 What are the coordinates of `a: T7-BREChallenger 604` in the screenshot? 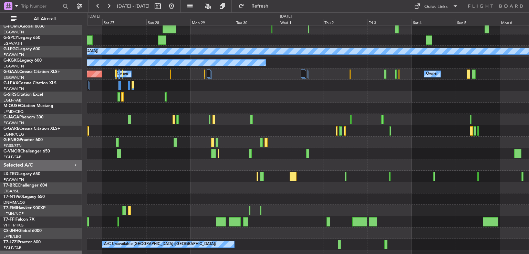 It's located at (25, 186).